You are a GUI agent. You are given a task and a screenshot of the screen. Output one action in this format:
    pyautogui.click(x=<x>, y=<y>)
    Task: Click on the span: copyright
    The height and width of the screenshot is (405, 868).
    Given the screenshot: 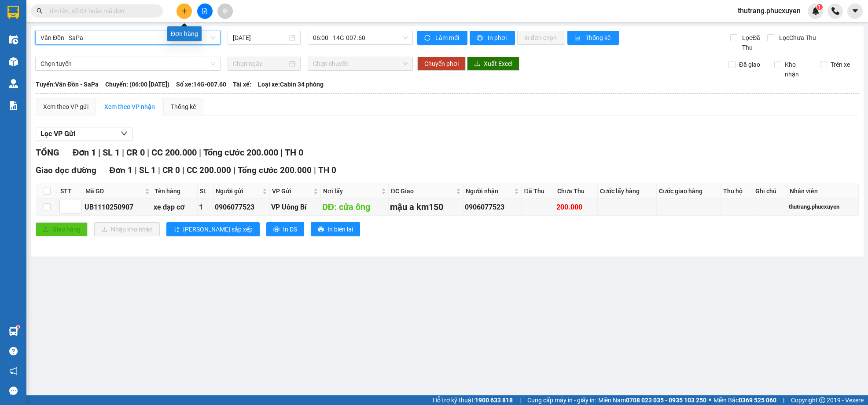 What is the action you would take?
    pyautogui.click(x=822, y=401)
    